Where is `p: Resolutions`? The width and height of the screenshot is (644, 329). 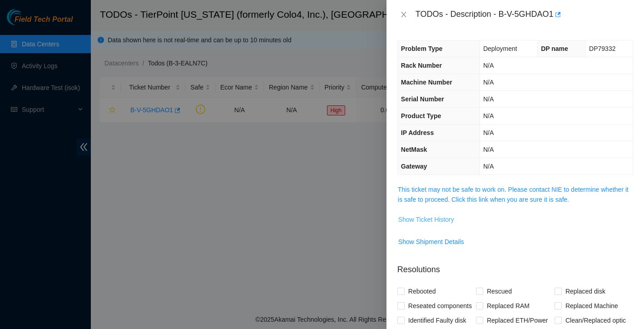 p: Resolutions is located at coordinates (515, 266).